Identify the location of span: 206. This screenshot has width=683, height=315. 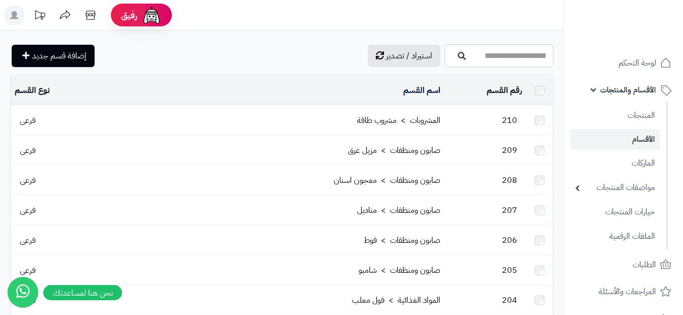
(509, 240).